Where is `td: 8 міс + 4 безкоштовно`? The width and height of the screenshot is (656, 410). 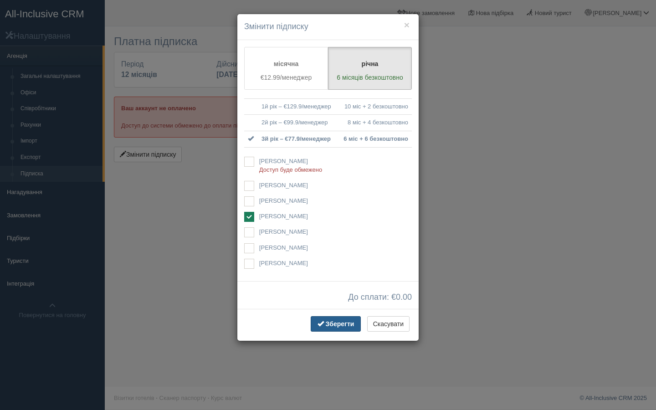
td: 8 міс + 4 безкоштовно is located at coordinates (375, 123).